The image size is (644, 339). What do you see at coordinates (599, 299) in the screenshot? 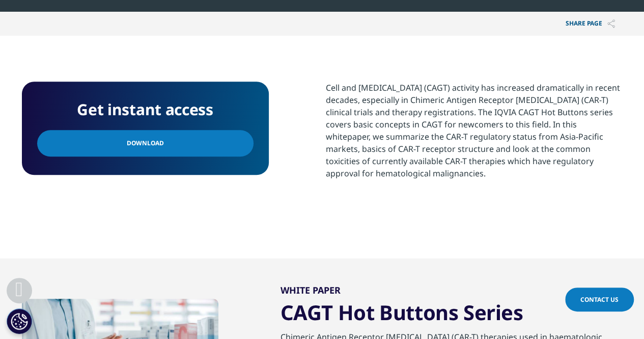
I see `a: Contact Us` at bounding box center [599, 299].